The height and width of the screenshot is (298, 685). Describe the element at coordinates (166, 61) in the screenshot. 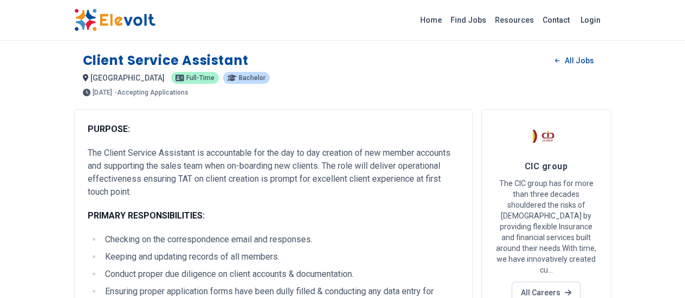

I see `h1: Client Service Assistant` at that location.